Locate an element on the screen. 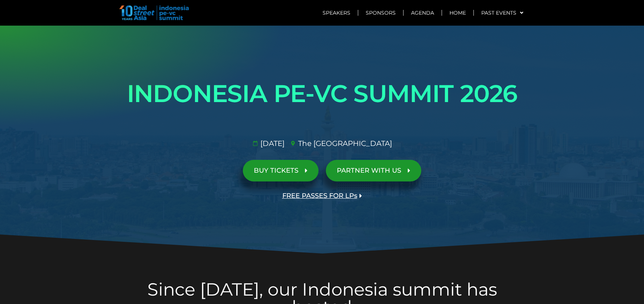 The width and height of the screenshot is (644, 304). a: FREE PASSES FOR LPs is located at coordinates (322, 196).